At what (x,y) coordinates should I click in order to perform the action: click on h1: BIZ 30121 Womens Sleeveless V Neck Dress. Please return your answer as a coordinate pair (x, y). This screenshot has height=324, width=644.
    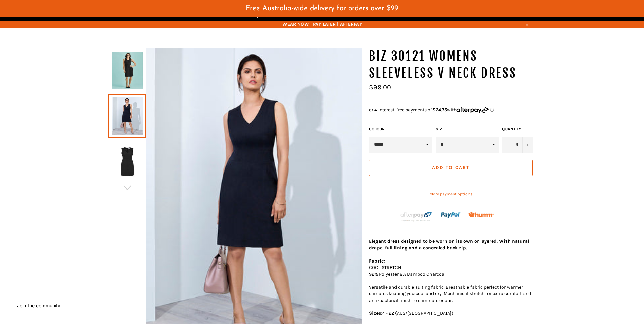
    Looking at the image, I should click on (452, 65).